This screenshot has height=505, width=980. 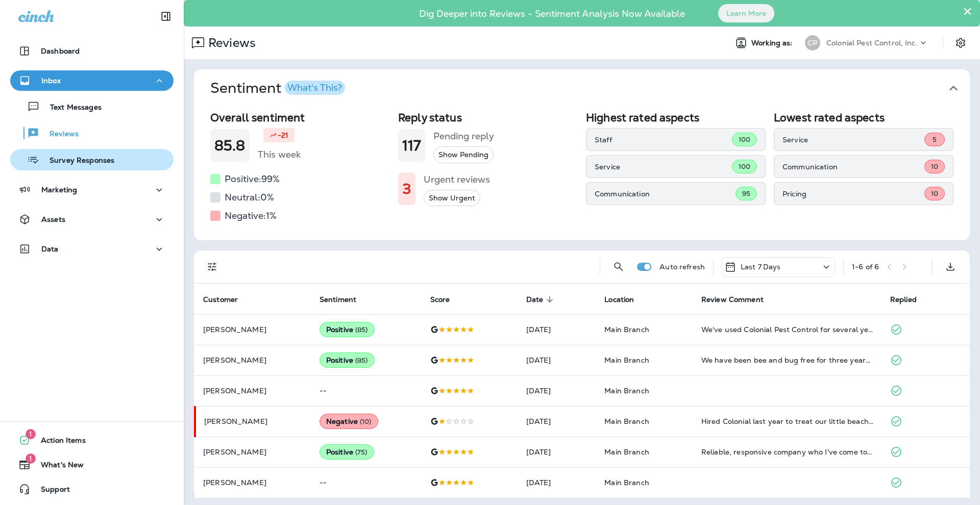 What do you see at coordinates (92, 133) in the screenshot?
I see `button: Reviews` at bounding box center [92, 133].